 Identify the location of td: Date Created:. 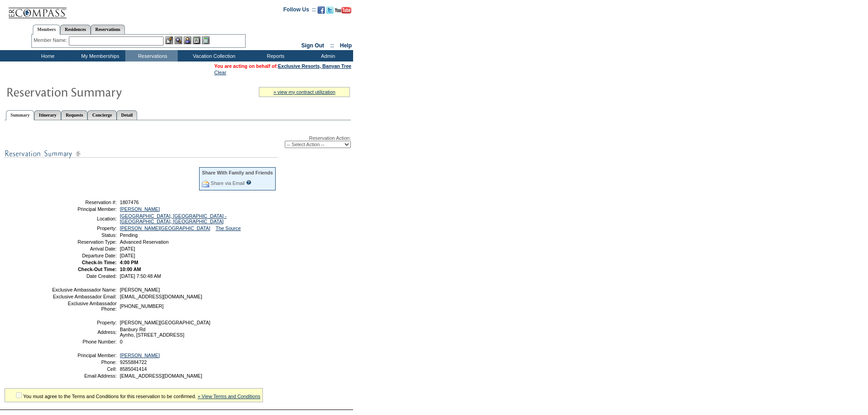
(84, 276).